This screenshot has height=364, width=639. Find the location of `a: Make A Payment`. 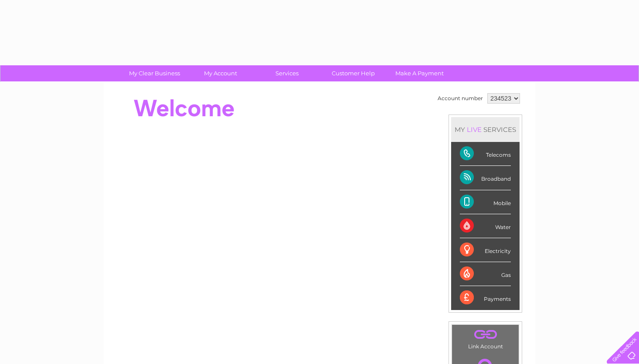

a: Make A Payment is located at coordinates (419, 73).